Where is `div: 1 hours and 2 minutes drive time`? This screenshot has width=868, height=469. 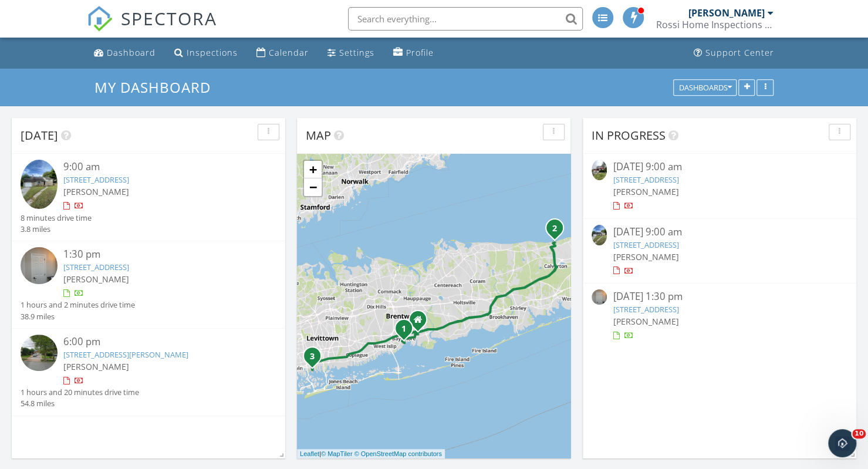
div: 1 hours and 2 minutes drive time is located at coordinates (78, 305).